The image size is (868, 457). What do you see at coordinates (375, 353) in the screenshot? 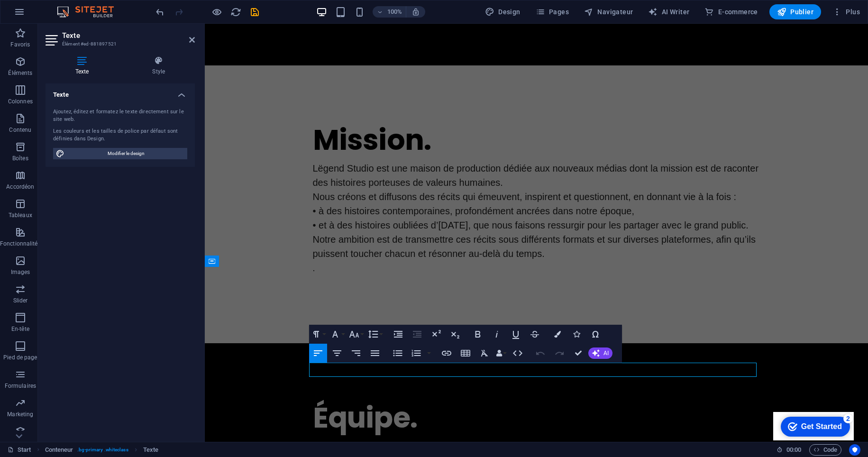
I see `button: Align Justify` at bounding box center [375, 353].